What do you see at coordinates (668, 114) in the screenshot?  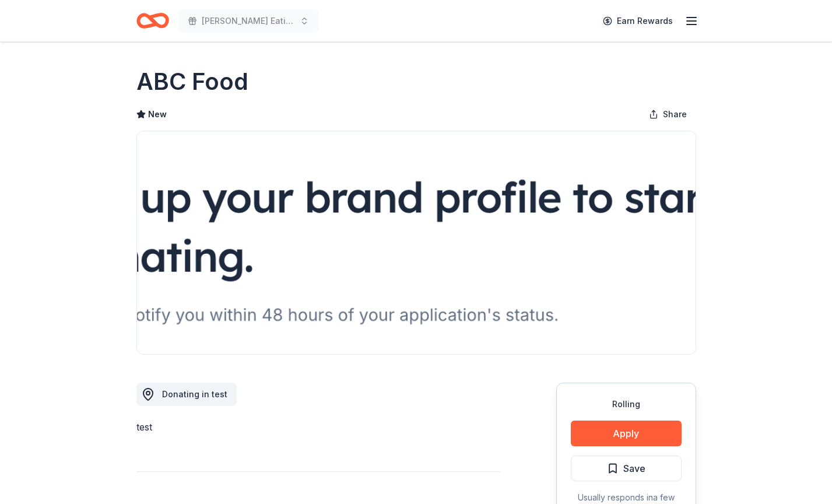 I see `button: Share` at bounding box center [668, 114].